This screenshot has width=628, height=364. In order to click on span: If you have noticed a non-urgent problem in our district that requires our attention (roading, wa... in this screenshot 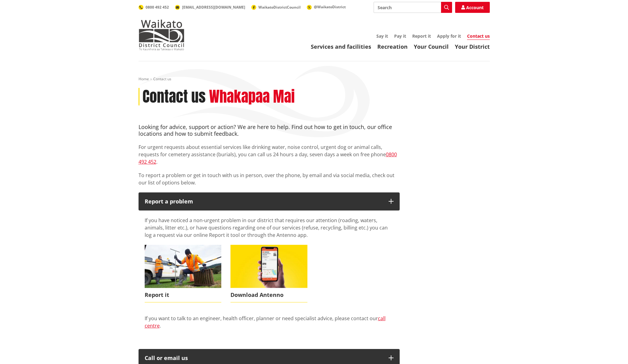, I will do `click(266, 228)`.